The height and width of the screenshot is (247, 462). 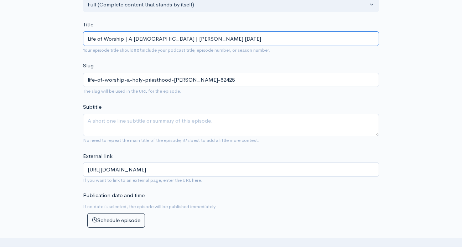 What do you see at coordinates (228, 5) in the screenshot?
I see `div: Full (Complete content that stands by itself)` at bounding box center [228, 5].